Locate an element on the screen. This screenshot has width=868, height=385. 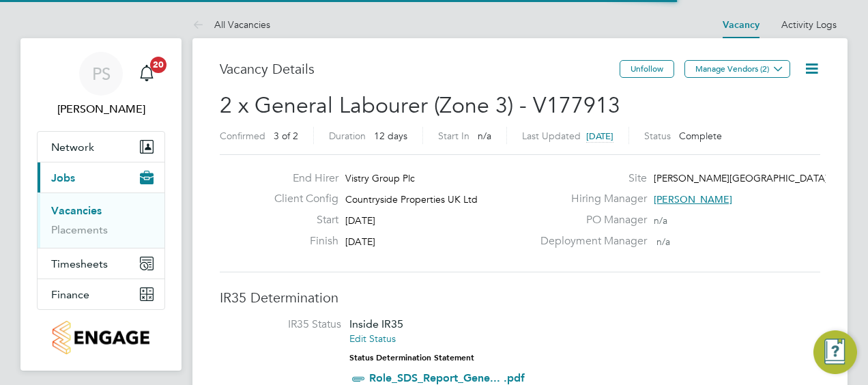
button: Manage Vendors (2) is located at coordinates (737, 69).